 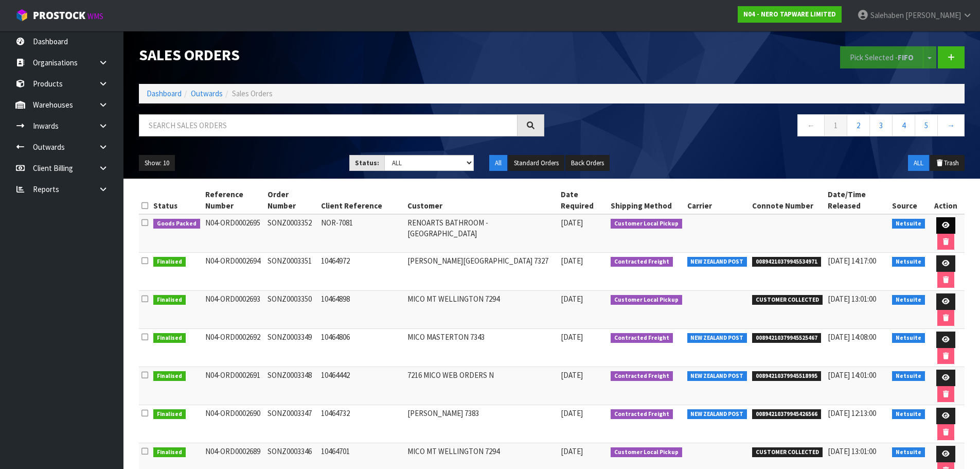 What do you see at coordinates (176, 224) in the screenshot?
I see `span: Goods Packed` at bounding box center [176, 224].